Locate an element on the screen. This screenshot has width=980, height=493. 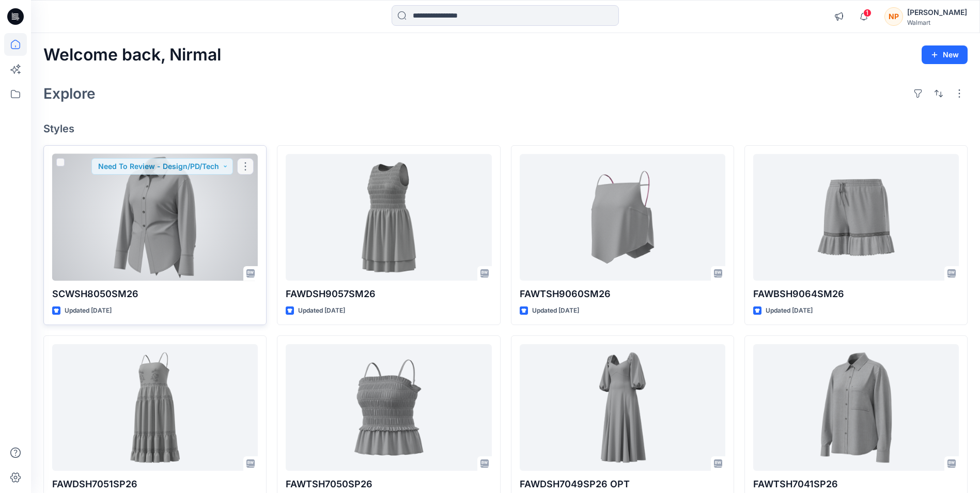
a: FAWBSH9064SM26 is located at coordinates (856, 217).